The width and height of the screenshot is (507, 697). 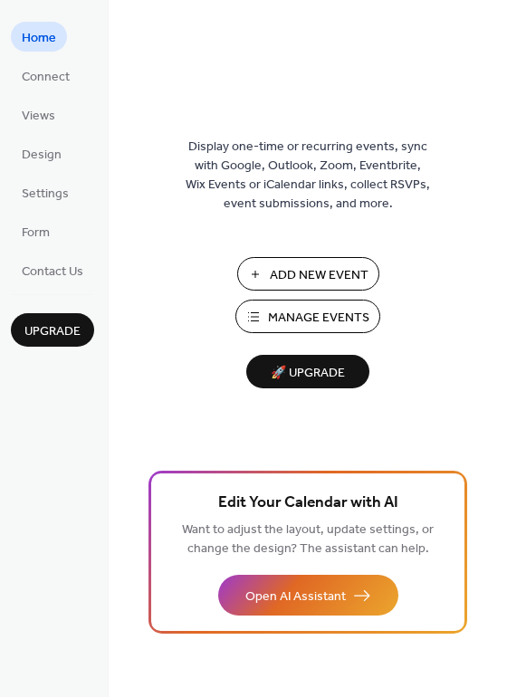 I want to click on span: 🚀 Upgrade, so click(x=308, y=373).